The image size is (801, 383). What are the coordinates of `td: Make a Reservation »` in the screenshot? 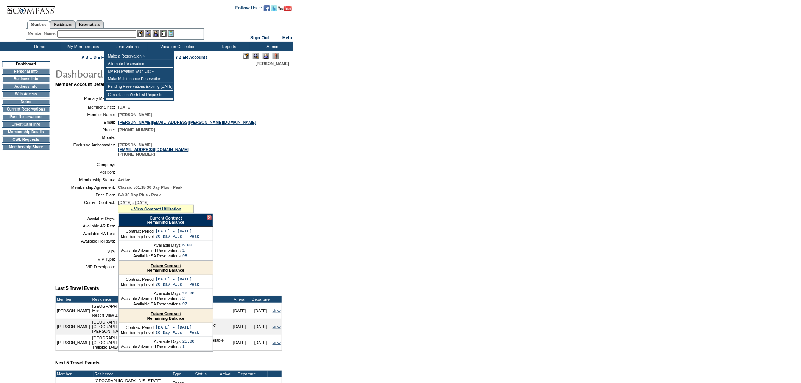 It's located at (140, 56).